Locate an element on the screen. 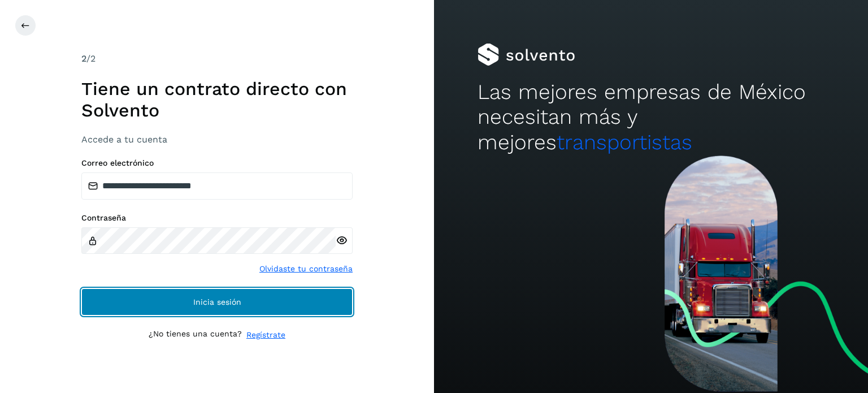 This screenshot has height=393, width=868. span: transportistas is located at coordinates (625, 142).